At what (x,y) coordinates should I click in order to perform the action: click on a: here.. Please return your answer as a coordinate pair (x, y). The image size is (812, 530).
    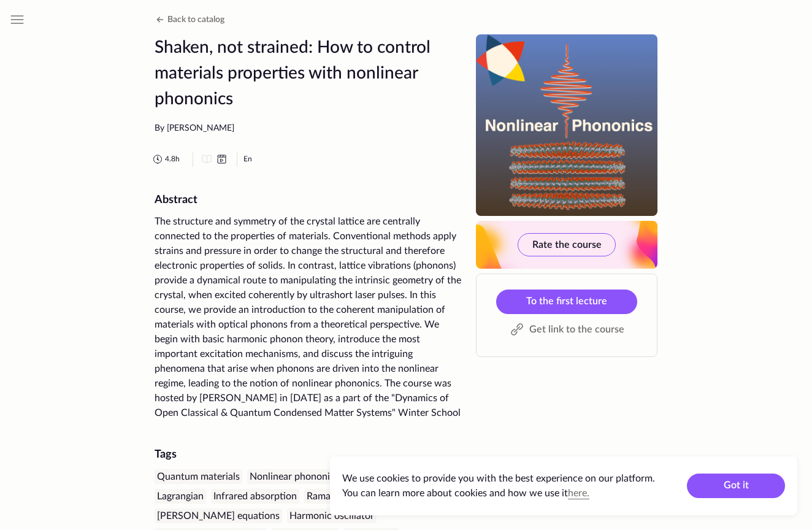
    Looking at the image, I should click on (578, 493).